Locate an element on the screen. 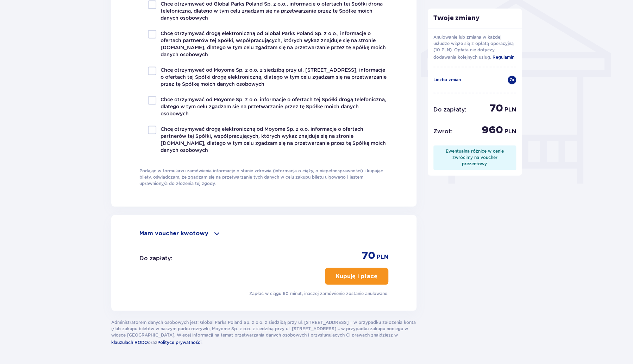  p: Podając w formularzu zamówienia informacje o stanie zdrowia (informacja o ciąży, o niepełnosprawn... is located at coordinates (264, 177).